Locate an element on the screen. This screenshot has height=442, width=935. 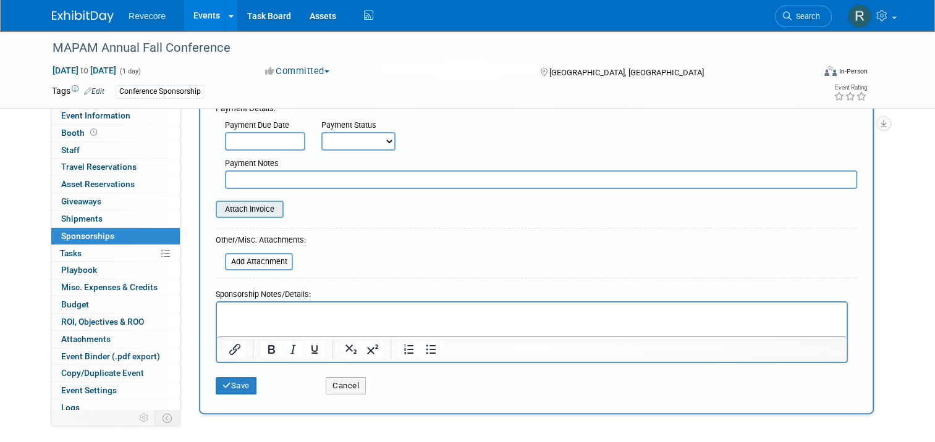
div: Payment Status is located at coordinates (363, 126).